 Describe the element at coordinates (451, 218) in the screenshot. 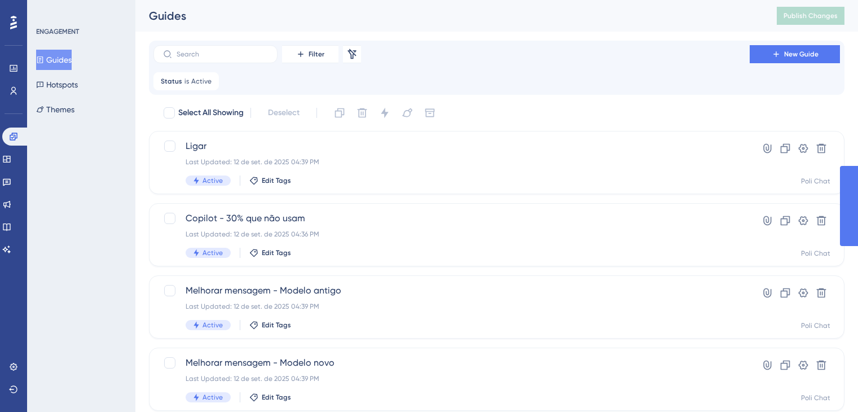

I see `span: Copilot - 30% que não usam` at that location.